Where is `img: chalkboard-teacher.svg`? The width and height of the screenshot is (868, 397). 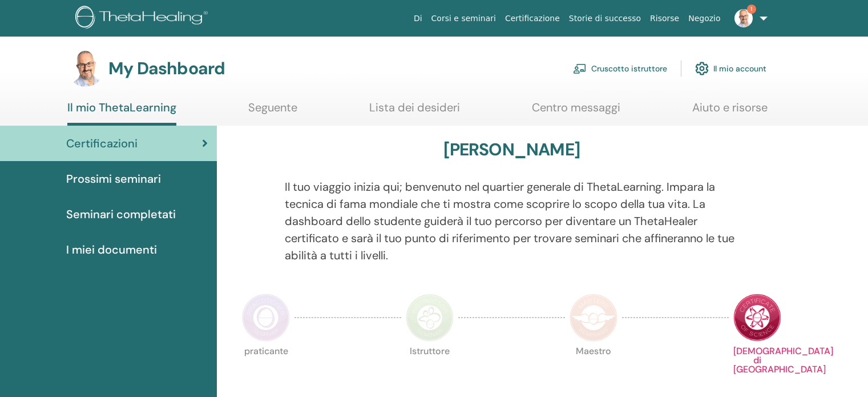
img: chalkboard-teacher.svg is located at coordinates (580, 69).